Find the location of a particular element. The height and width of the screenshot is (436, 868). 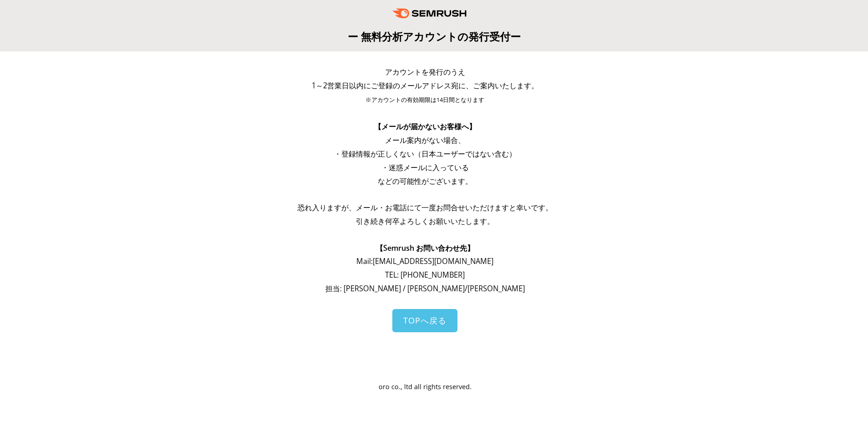

span: 【Semrush お問い合わせ先】 is located at coordinates (426, 249).